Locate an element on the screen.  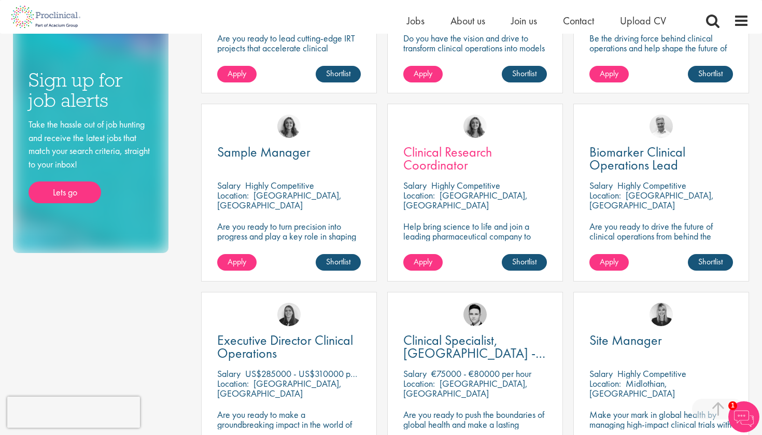
a: Clinical Research Coordinator is located at coordinates (475, 159).